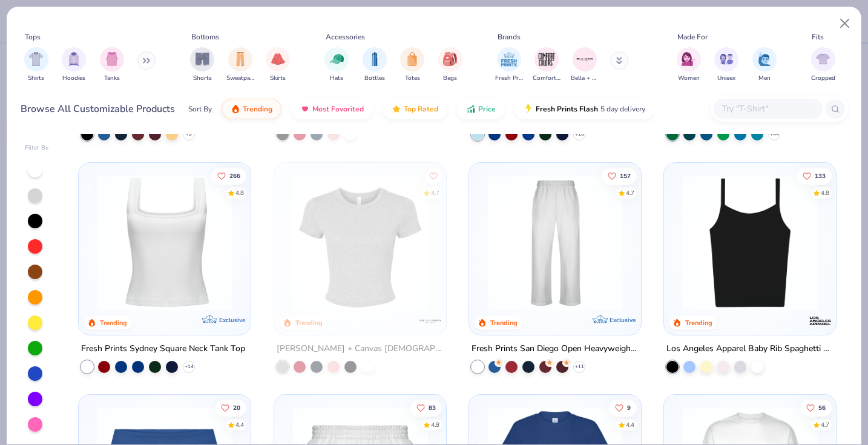 The width and height of the screenshot is (868, 445). What do you see at coordinates (112, 65) in the screenshot?
I see `div: filter for Tanks` at bounding box center [112, 65].